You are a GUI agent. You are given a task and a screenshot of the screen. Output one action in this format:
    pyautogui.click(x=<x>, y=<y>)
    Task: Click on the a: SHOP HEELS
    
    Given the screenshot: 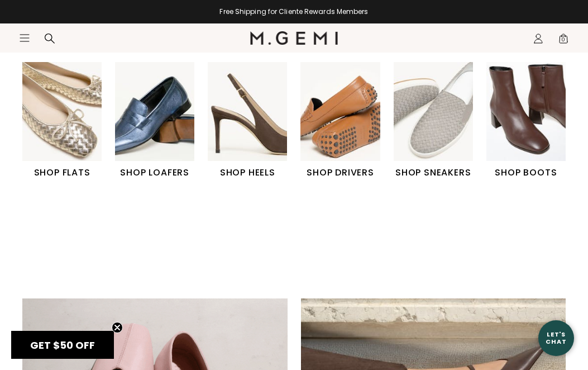 What is the action you would take?
    pyautogui.click(x=248, y=121)
    